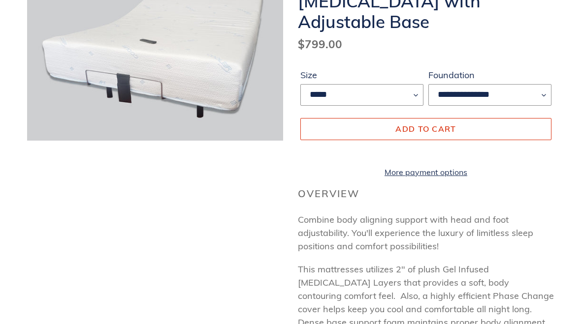 This screenshot has width=581, height=324. Describe the element at coordinates (426, 194) in the screenshot. I see `h2: Overview` at that location.